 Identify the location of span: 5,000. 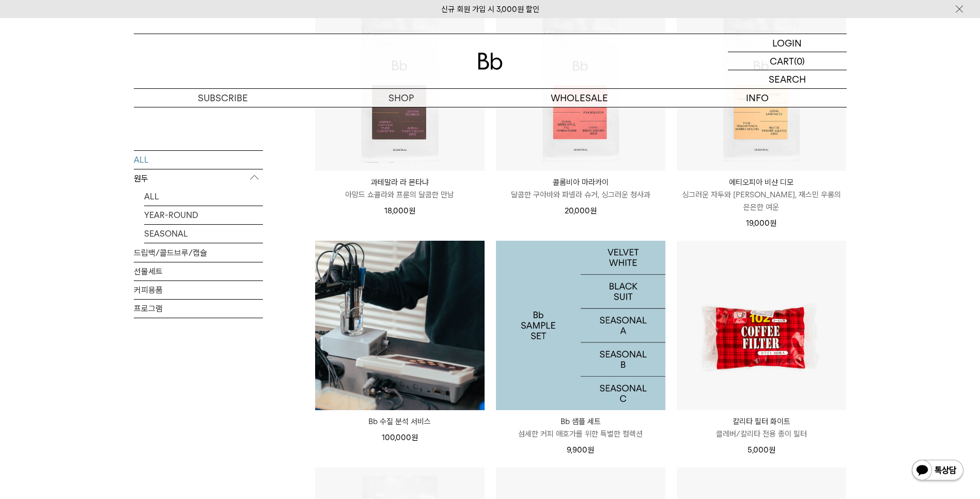
(762, 450).